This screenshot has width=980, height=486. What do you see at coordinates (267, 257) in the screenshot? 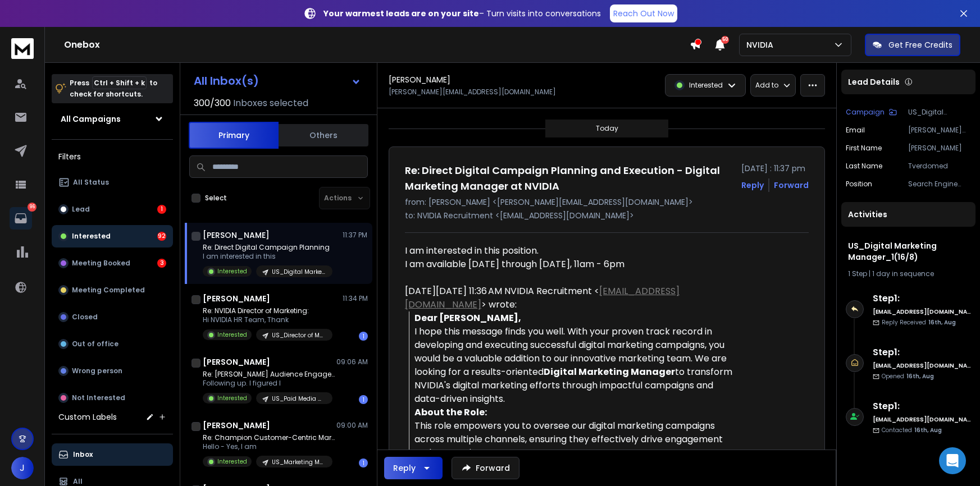
I see `p: I am interested in this` at bounding box center [267, 257].